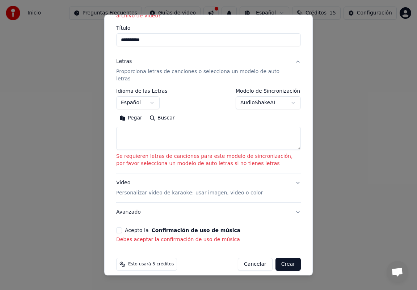  I want to click on p: Debes aceptar la confirmación de uso de música, so click(209, 240).